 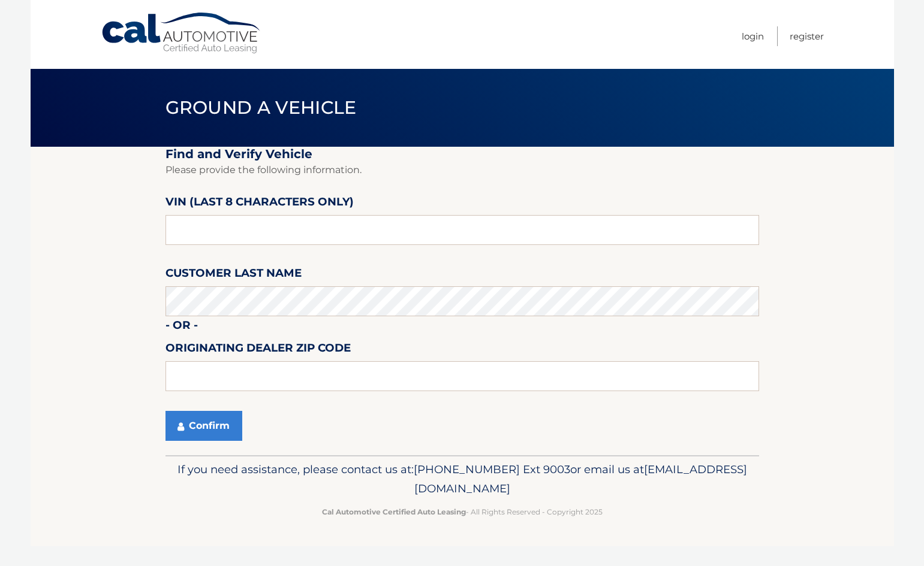 What do you see at coordinates (462, 154) in the screenshot?
I see `h2: Find and Verify Vehicle` at bounding box center [462, 154].